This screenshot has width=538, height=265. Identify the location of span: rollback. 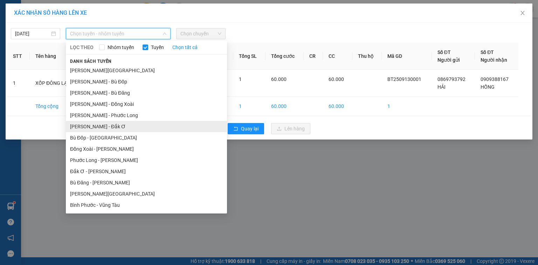
(236, 129).